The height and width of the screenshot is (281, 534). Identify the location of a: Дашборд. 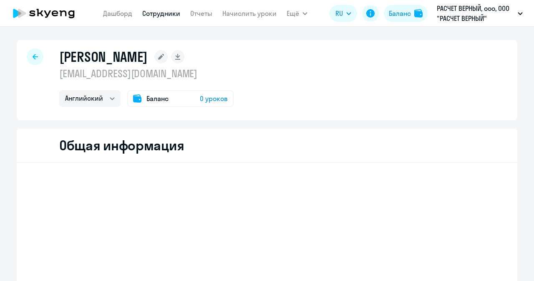
(118, 13).